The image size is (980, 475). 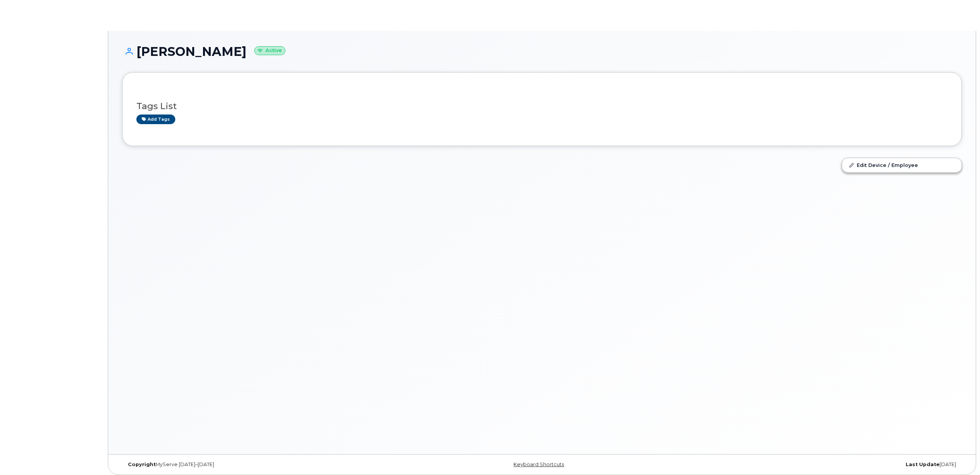 I want to click on h3: Tags List, so click(x=542, y=106).